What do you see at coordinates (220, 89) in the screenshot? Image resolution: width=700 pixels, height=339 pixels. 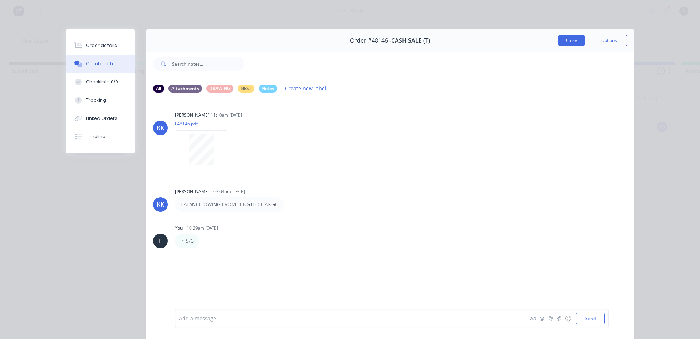 I see `div: DRAWING` at bounding box center [220, 89].